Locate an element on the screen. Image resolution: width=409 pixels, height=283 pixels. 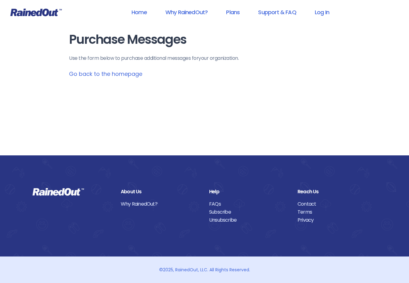
a: Privacy is located at coordinates (337, 220).